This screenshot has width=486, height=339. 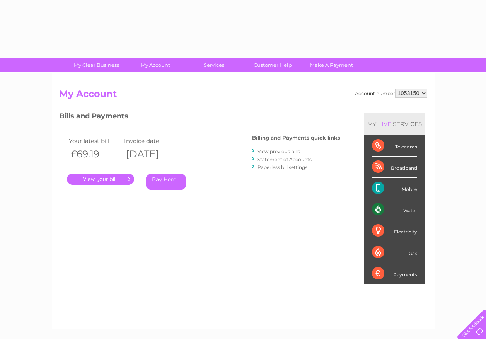 I want to click on a: Statement of Accounts, so click(x=285, y=159).